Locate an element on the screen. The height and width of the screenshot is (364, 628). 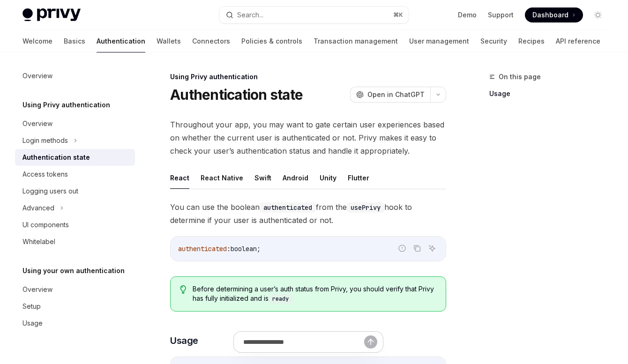
a: Transaction management is located at coordinates (356, 42).